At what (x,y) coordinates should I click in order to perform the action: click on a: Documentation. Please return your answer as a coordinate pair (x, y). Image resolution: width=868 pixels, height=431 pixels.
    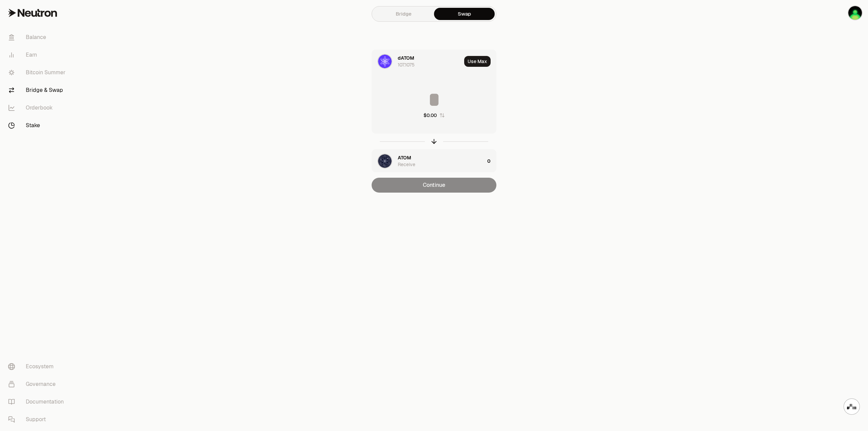
    Looking at the image, I should click on (38, 402).